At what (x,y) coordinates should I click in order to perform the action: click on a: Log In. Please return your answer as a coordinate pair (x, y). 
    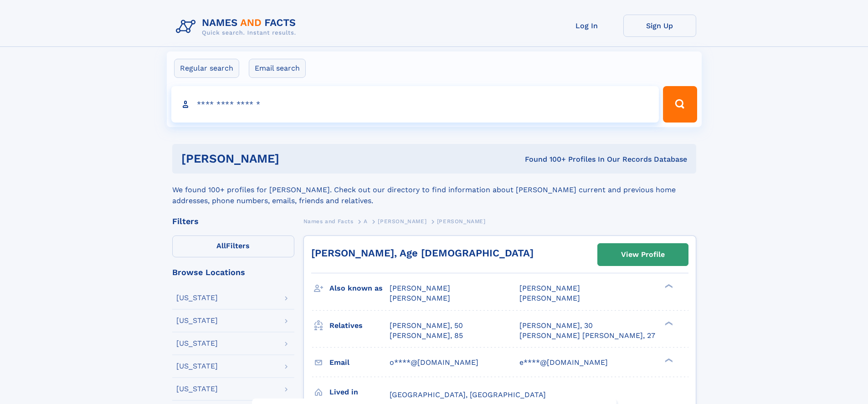
    Looking at the image, I should click on (587, 25).